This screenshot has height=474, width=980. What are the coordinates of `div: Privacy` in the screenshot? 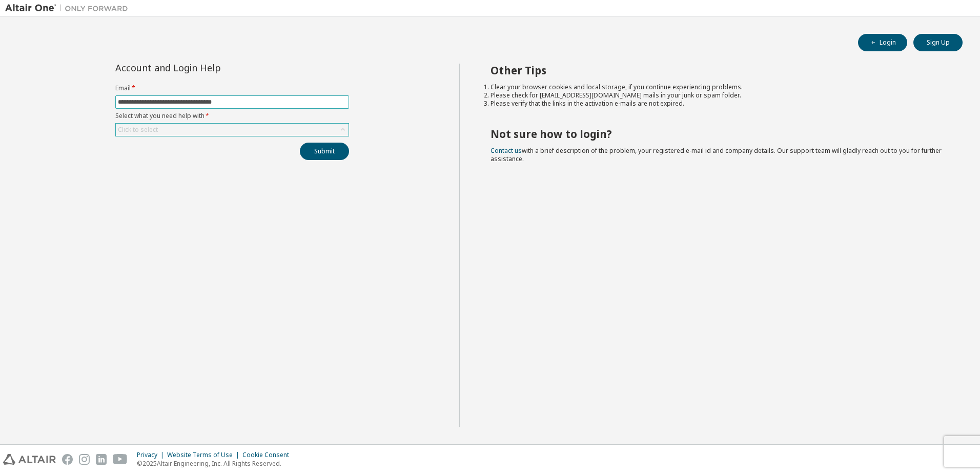 It's located at (152, 455).